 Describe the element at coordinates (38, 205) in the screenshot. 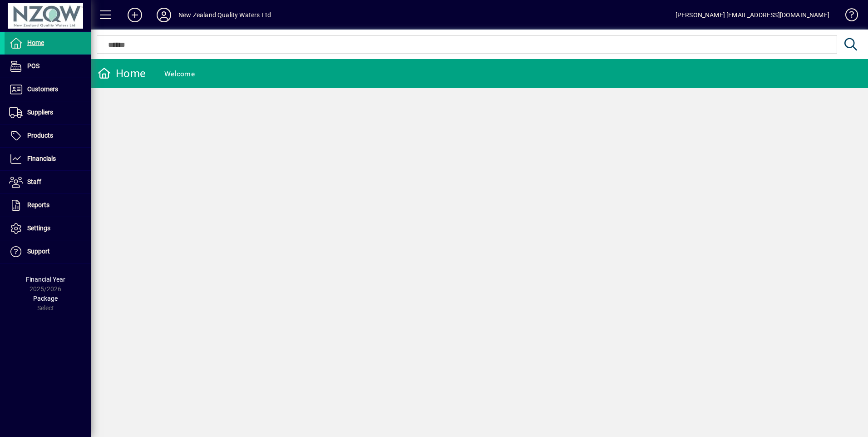

I see `span: Reports` at that location.